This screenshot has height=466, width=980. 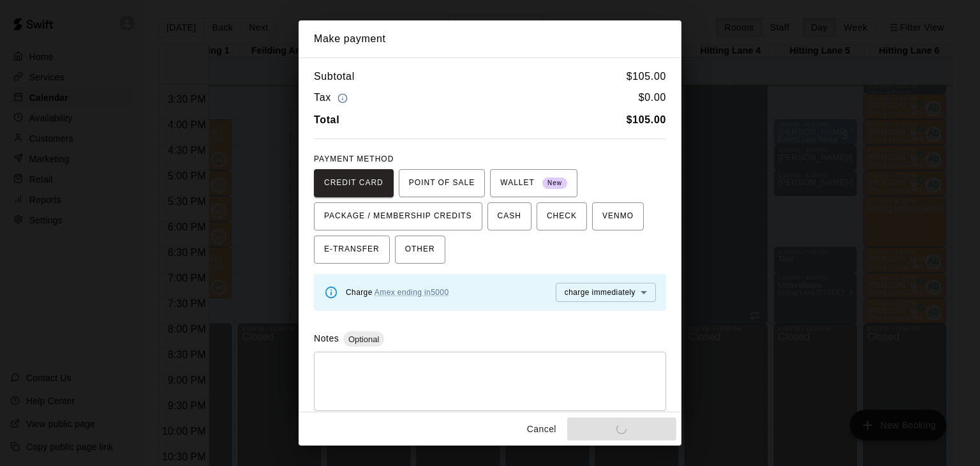 I want to click on button: CASH, so click(x=509, y=217).